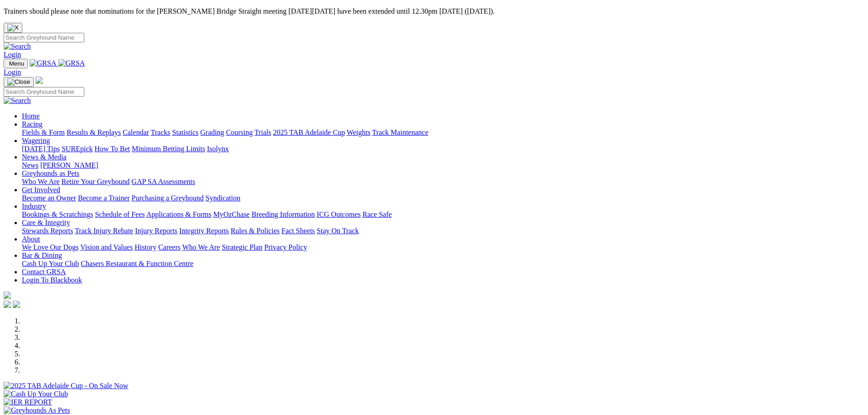  Describe the element at coordinates (232, 214) in the screenshot. I see `a: MyOzChase` at that location.